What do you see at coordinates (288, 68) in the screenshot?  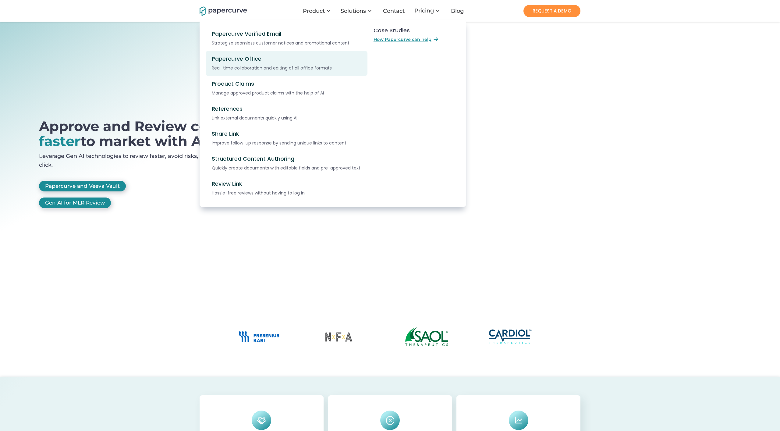 I see `div: Real-time collaboration and editing of all office formats` at bounding box center [288, 68].